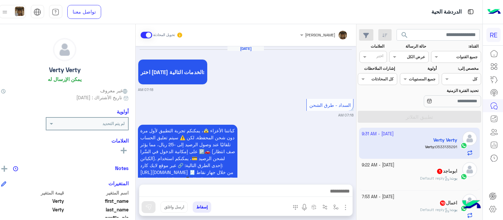  Describe the element at coordinates (65, 141) in the screenshot. I see `h6: العلامات` at that location.